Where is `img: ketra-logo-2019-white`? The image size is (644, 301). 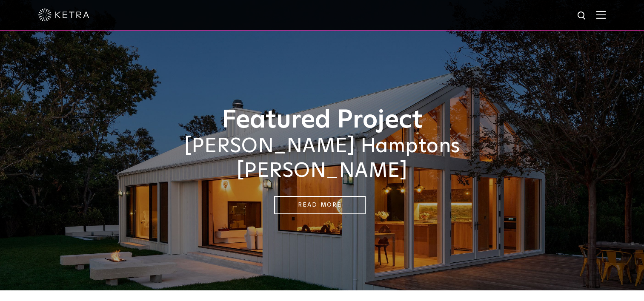 img: ketra-logo-2019-white is located at coordinates (64, 15).